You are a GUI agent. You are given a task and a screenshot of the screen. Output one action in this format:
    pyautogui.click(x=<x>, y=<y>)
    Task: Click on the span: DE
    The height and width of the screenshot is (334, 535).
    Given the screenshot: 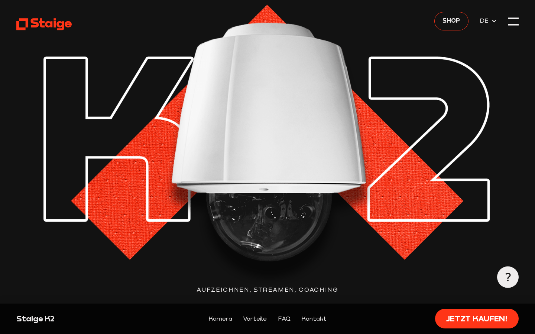 What is the action you would take?
    pyautogui.click(x=485, y=21)
    